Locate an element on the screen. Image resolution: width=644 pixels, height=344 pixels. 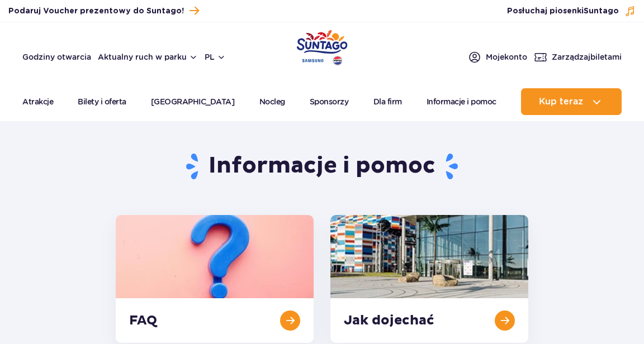
a: Nocleg is located at coordinates (272, 102).